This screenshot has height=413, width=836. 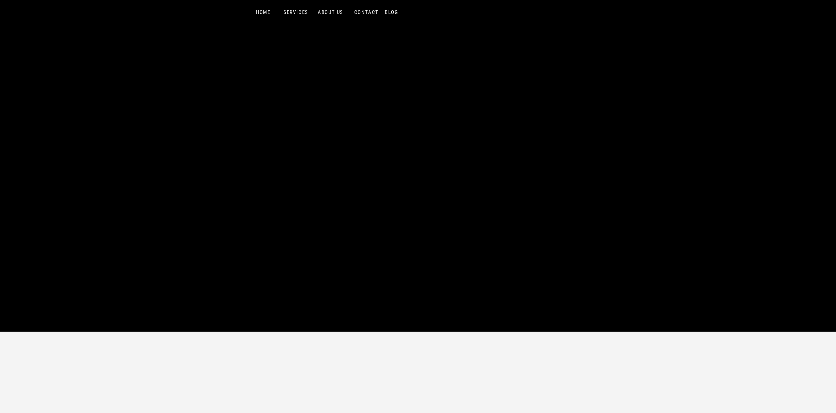 I want to click on nav: HOME, so click(x=263, y=12).